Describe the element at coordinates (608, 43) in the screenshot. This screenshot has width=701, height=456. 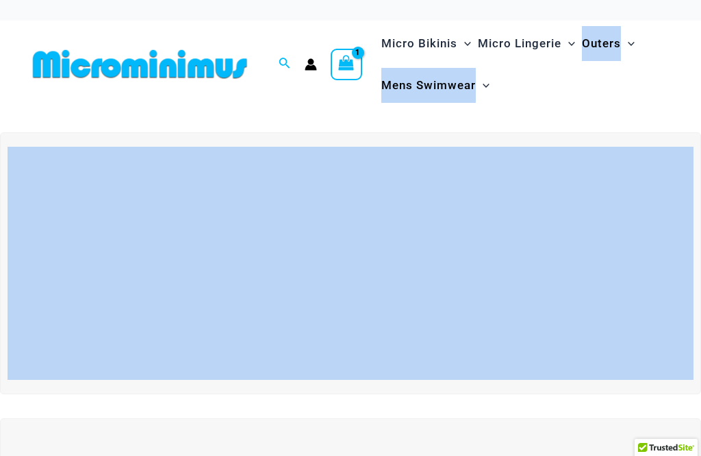
I see `a: OutersMenu ToggleMenu Toggle` at that location.